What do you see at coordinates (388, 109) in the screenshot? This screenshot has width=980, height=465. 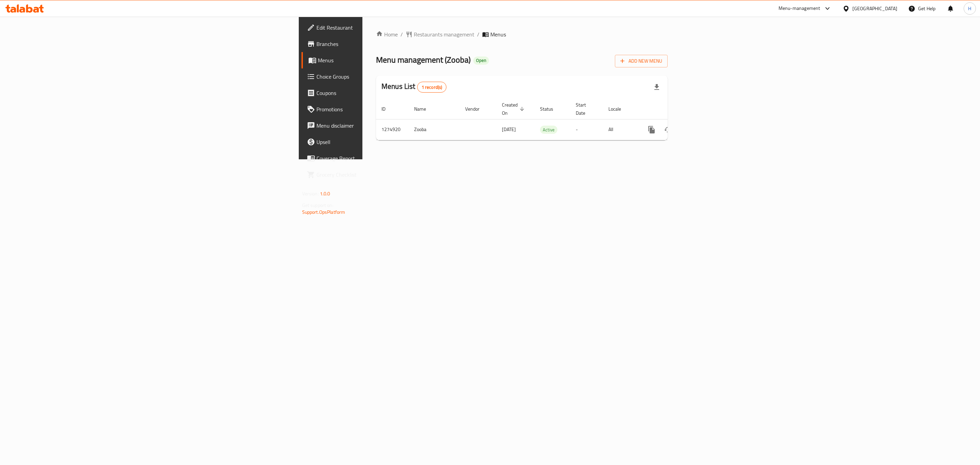 I see `span: ID` at bounding box center [388, 109].